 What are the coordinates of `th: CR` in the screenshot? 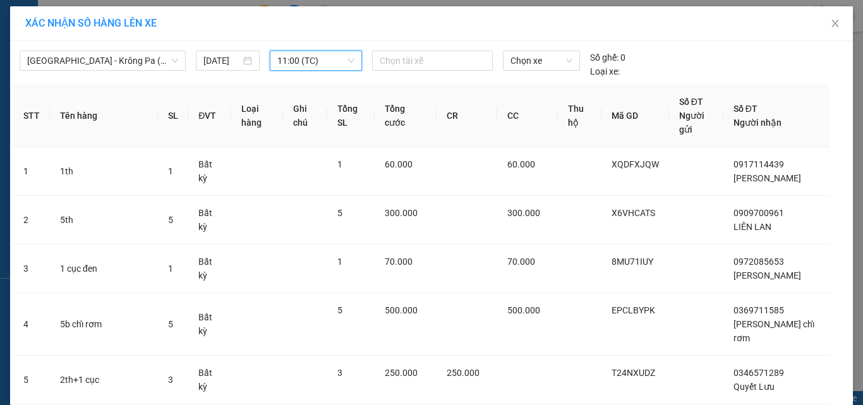 It's located at (467, 116).